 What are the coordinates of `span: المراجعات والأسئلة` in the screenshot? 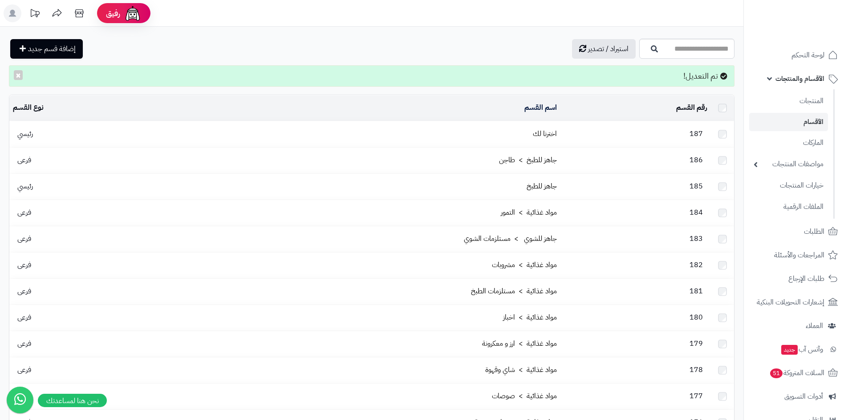 It's located at (799, 255).